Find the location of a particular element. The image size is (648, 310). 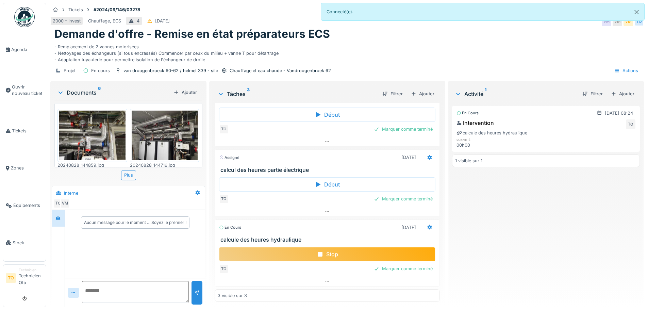

span: Tickets is located at coordinates (28, 131).